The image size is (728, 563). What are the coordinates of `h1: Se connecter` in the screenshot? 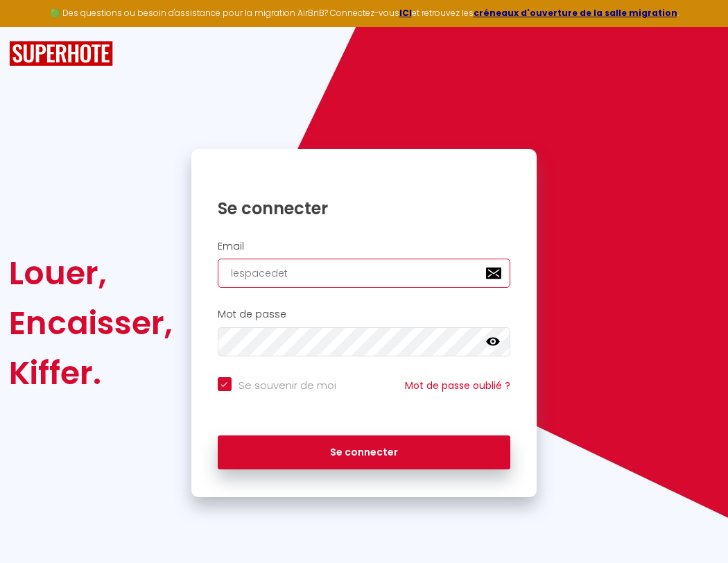 It's located at (364, 208).